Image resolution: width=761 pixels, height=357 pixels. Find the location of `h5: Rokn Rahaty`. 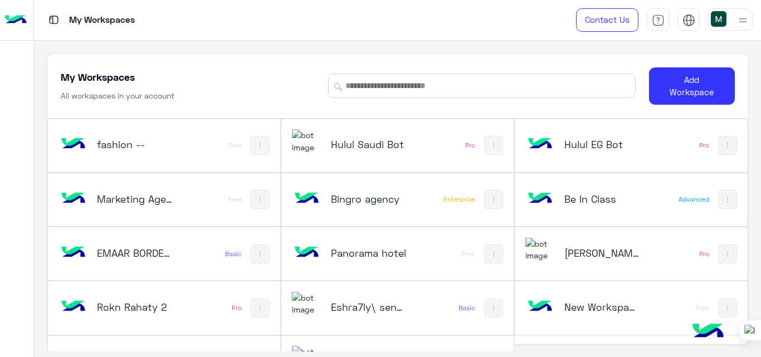

h5: Rokn Rahaty is located at coordinates (603, 253).